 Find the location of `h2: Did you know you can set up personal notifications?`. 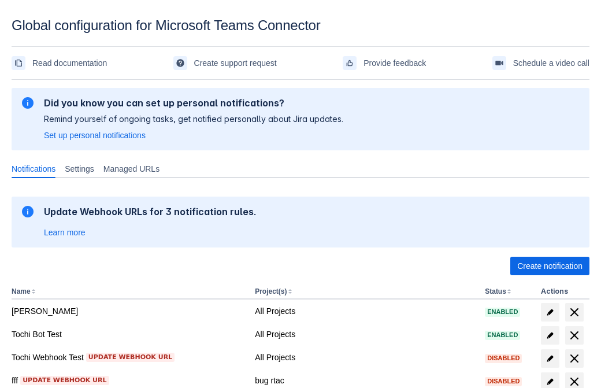

h2: Did you know you can set up personal notifications? is located at coordinates (194, 103).